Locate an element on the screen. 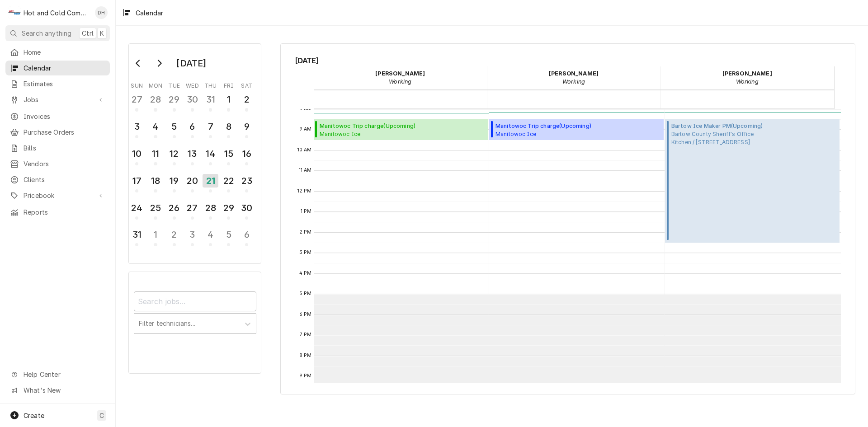 The width and height of the screenshot is (868, 427). span: 9 PM is located at coordinates (305, 376).